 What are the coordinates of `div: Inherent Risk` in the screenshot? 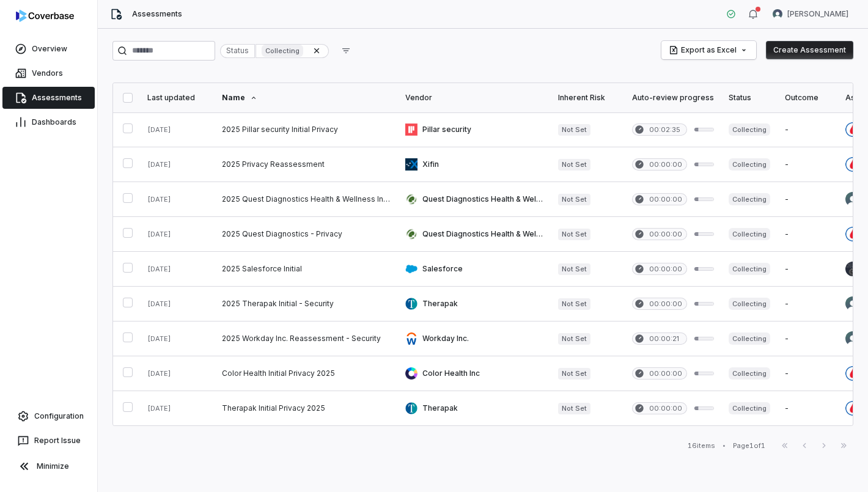 It's located at (587, 98).